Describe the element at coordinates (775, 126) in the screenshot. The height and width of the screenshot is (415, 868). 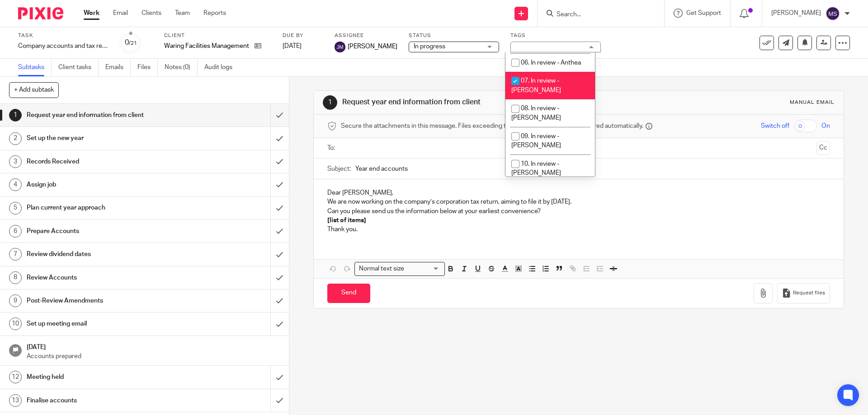
I see `span: Switch off` at that location.